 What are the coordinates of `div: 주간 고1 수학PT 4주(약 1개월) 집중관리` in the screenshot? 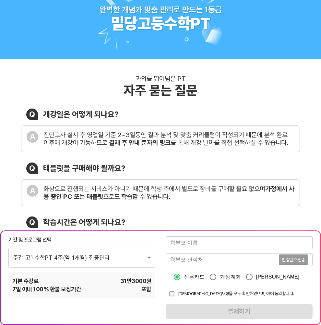 It's located at (82, 257).